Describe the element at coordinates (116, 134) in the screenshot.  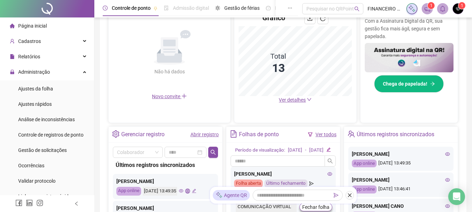
I see `span: setting` at that location.